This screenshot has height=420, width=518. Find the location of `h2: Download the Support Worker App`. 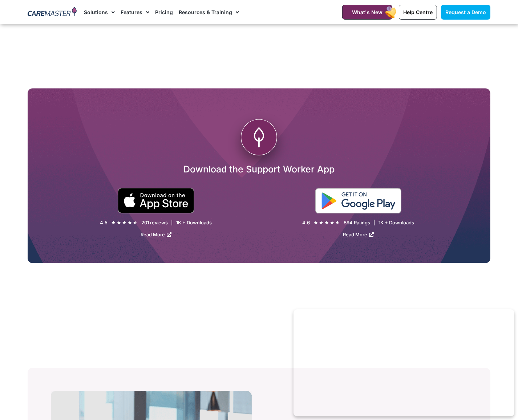

h2: Download the Support Worker App is located at coordinates (259, 169).